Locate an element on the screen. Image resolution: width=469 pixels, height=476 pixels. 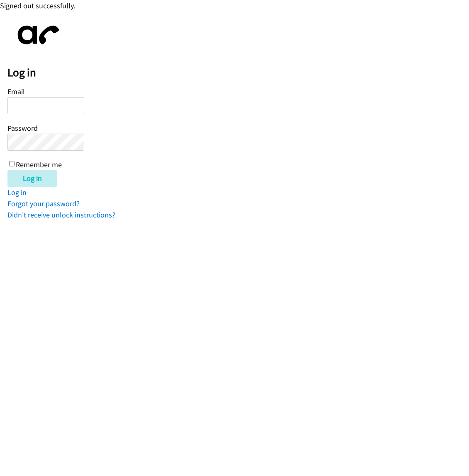
a: Forgot your password? is located at coordinates (43, 203).